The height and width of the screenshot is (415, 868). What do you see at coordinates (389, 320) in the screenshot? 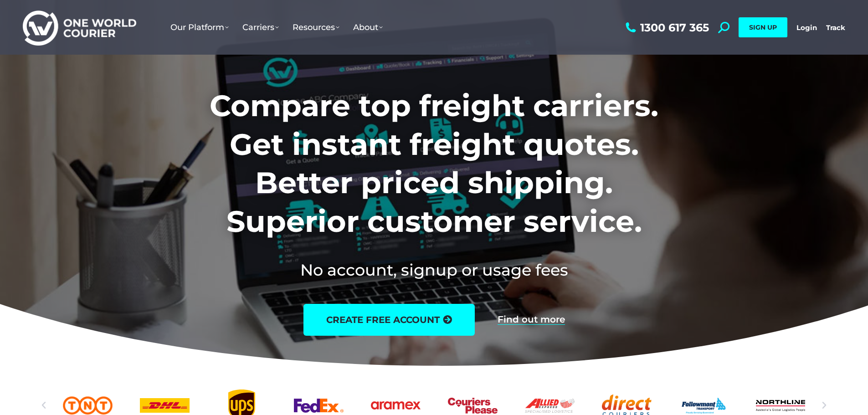
I see `a: create free account` at bounding box center [389, 320].